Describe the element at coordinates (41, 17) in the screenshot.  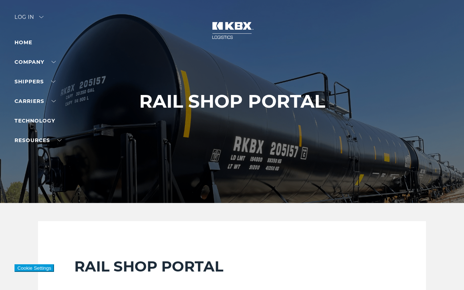
I see `img: arrow` at that location.